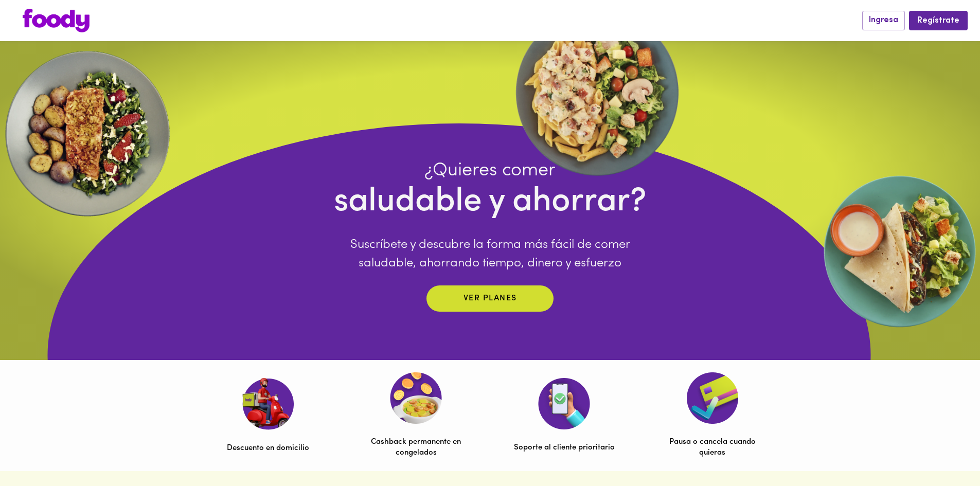 The width and height of the screenshot is (980, 486). Describe the element at coordinates (490, 299) in the screenshot. I see `button: Ver planes` at that location.